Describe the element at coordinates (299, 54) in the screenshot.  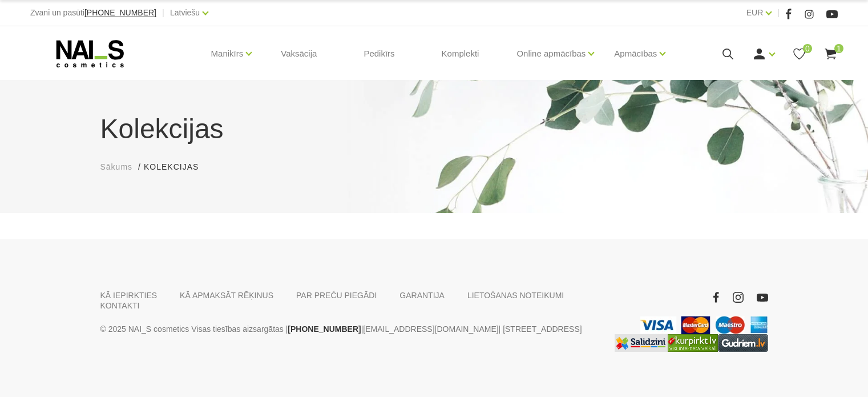
I see `a: Vaksācija` at that location.